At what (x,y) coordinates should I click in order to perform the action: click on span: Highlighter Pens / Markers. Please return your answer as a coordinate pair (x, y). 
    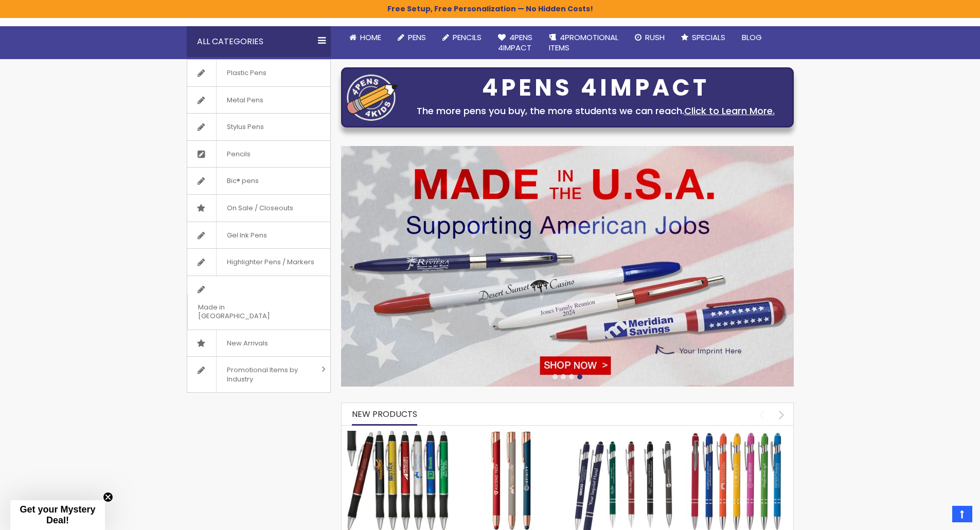
    Looking at the image, I should click on (270, 262).